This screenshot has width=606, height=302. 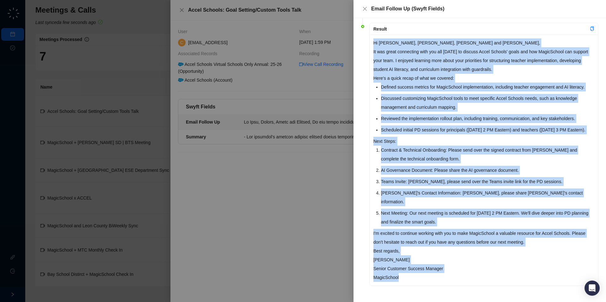 I want to click on p: I'm excited to continue working with you to make MagicSchool a valuable resource for Accel School..., so click(x=484, y=238).